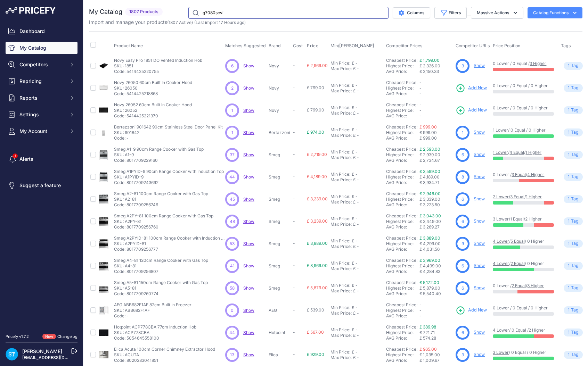 This screenshot has width=588, height=366. I want to click on p: Code: 8017709243692, so click(169, 183).